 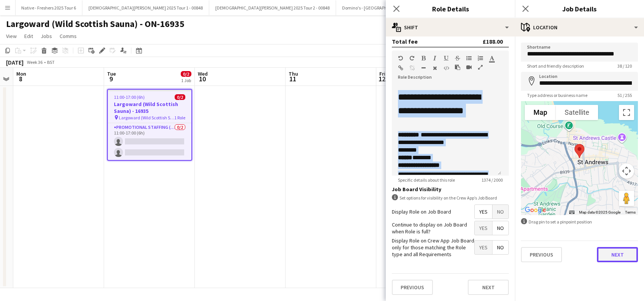 What do you see at coordinates (555, 66) in the screenshot?
I see `span: Short and friendly description` at bounding box center [555, 66].